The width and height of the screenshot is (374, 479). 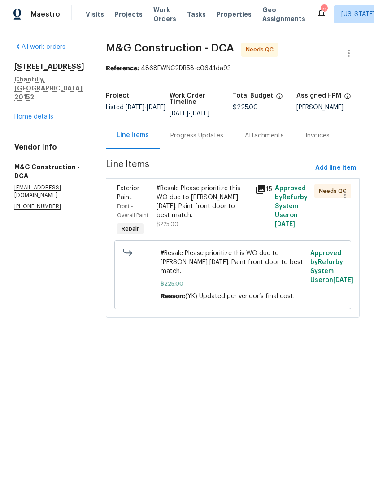 What do you see at coordinates (279, 99) in the screenshot?
I see `span: The total cost of line items that have been proposed by Opendoor. This sum includes line items th...` at bounding box center [279, 99].